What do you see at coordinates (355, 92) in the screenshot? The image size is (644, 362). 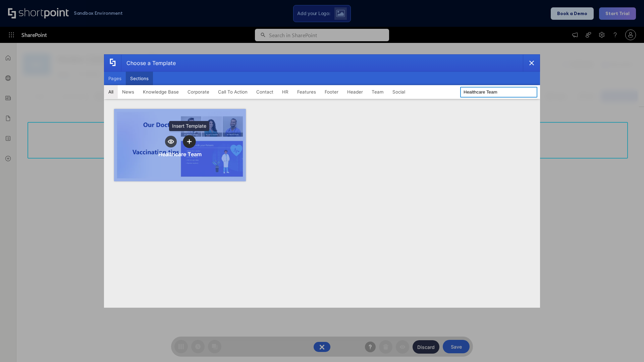 I see `button: Header` at bounding box center [355, 92].